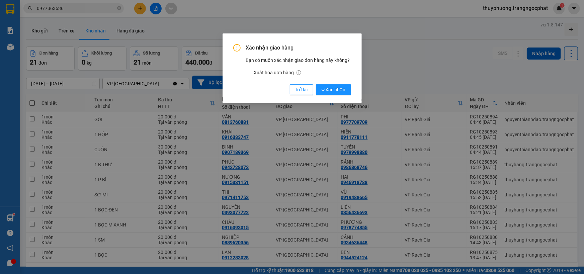 The width and height of the screenshot is (584, 274). I want to click on button: checkXác nhận, so click(334, 90).